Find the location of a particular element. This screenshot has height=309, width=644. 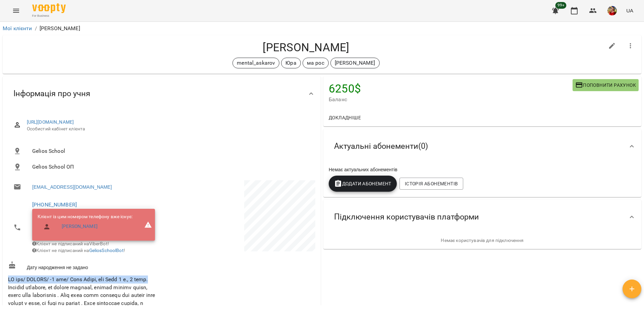

div: Дату народження не задано is located at coordinates (84, 266).